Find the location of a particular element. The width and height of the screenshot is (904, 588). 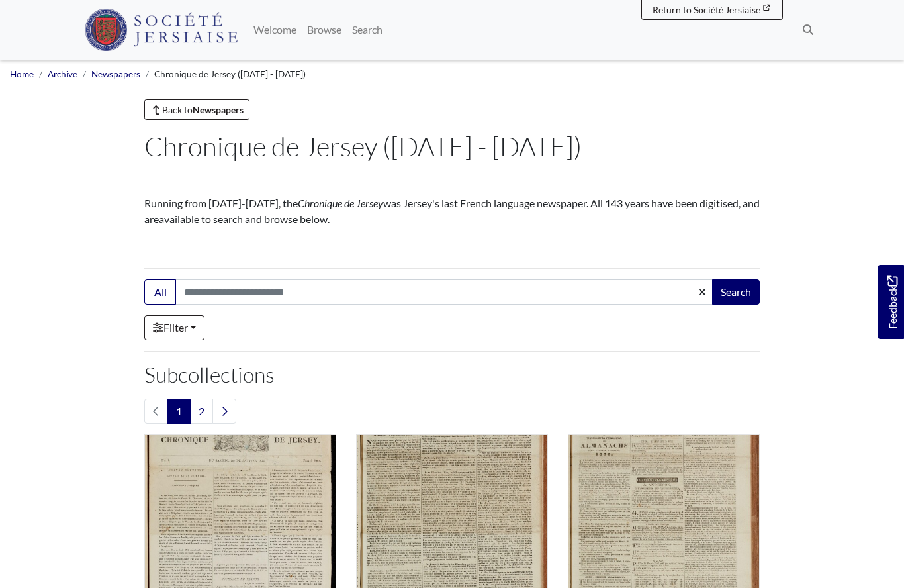

a: Would you like to provide feedback? is located at coordinates (891, 302).